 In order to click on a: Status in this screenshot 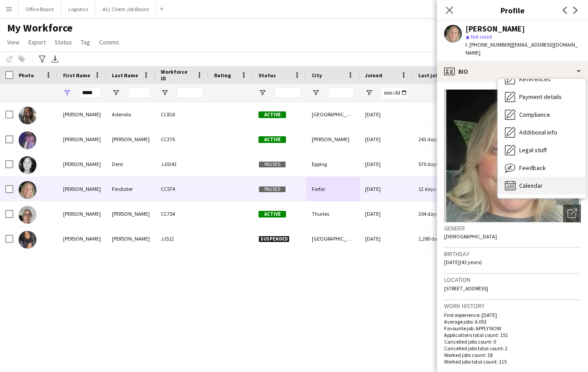, I will do `click(63, 42)`.